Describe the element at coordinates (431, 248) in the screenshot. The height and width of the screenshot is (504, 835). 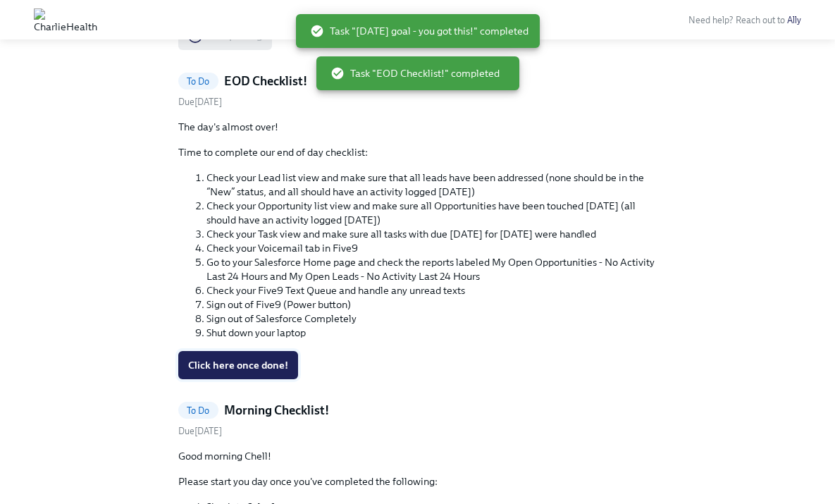
I see `li: Check your Voicemail tab in Five9` at that location.